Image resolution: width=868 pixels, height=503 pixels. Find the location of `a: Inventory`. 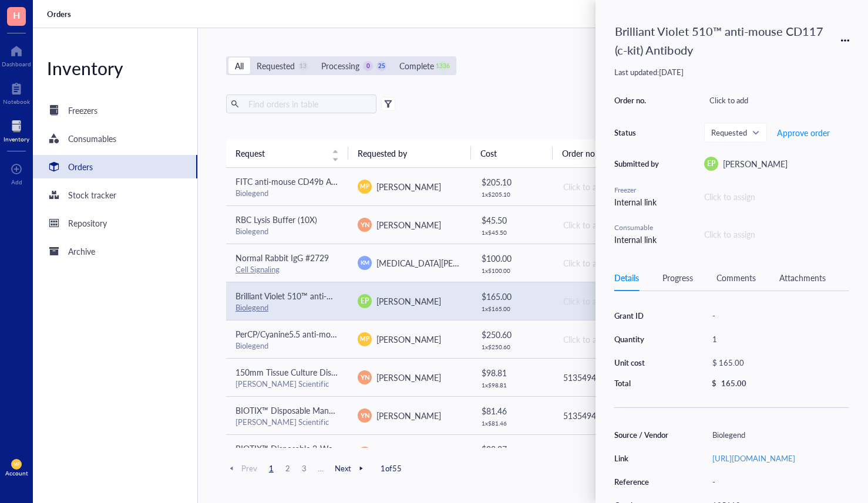

a: Inventory is located at coordinates (17, 130).